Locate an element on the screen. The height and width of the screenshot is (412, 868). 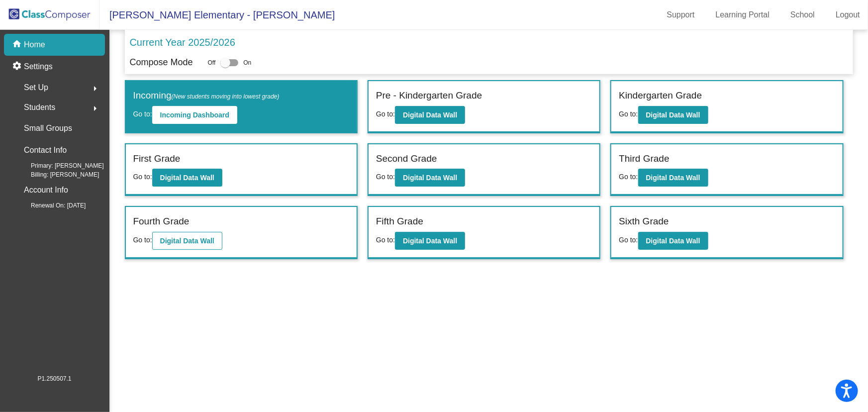
label: Second Grade is located at coordinates (406, 159).